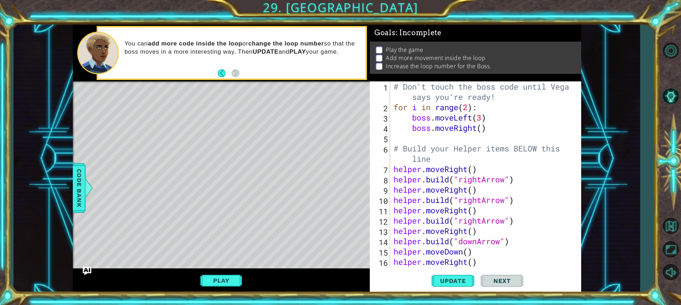 This screenshot has width=681, height=305. I want to click on div: 4, so click(381, 129).